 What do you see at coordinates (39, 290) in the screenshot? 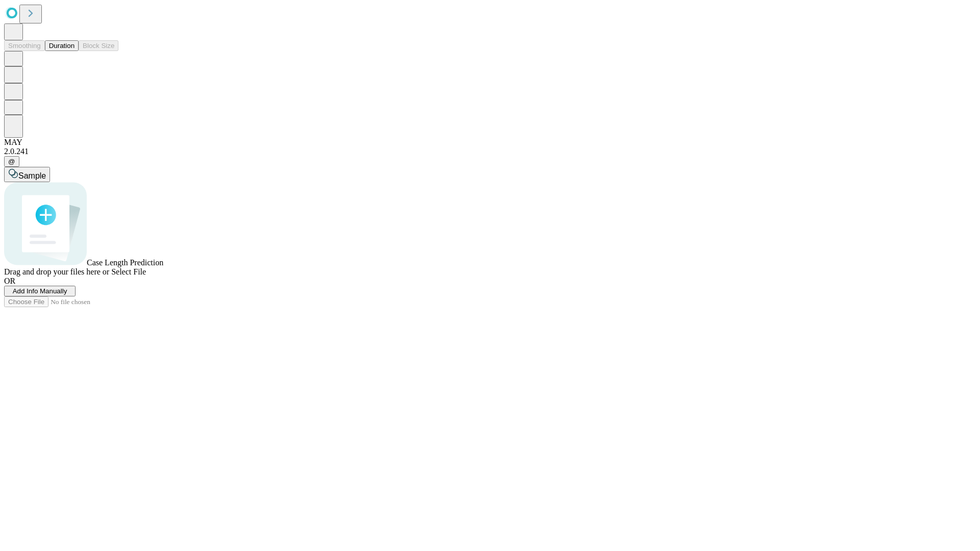
I see `span: Add Info Manually` at bounding box center [39, 290].